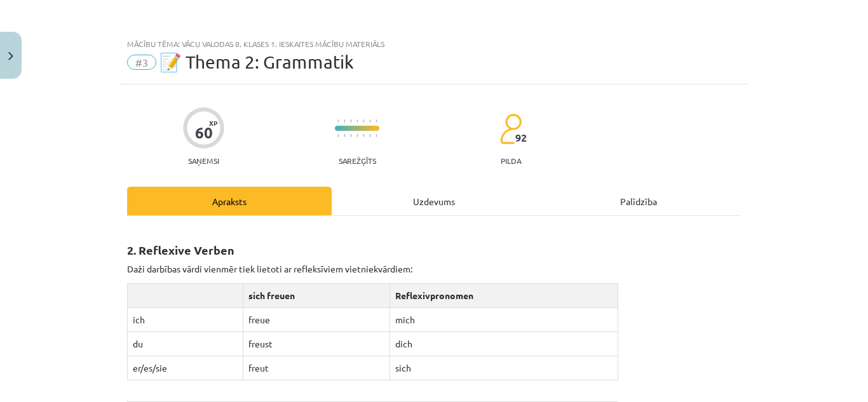 The height and width of the screenshot is (402, 868). Describe the element at coordinates (317, 319) in the screenshot. I see `td: freue` at that location.